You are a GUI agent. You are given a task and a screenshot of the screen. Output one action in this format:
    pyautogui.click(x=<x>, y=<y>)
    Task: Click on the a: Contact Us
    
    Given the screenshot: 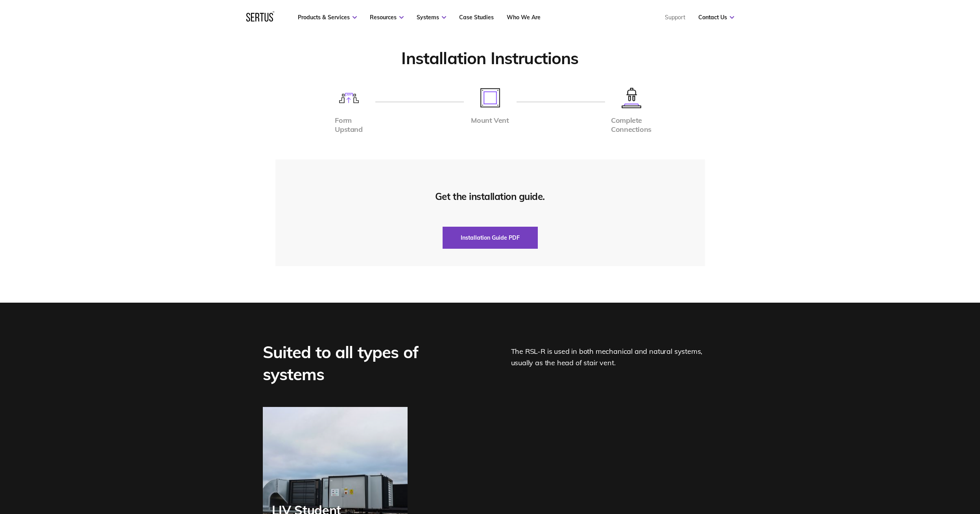 What is the action you would take?
    pyautogui.click(x=716, y=17)
    